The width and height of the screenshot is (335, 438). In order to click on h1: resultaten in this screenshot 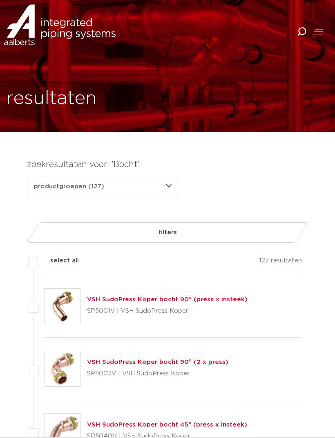, I will do `click(52, 99)`.